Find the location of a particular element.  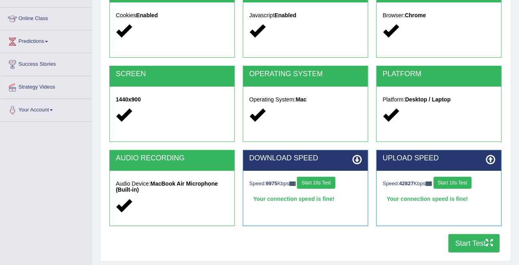

a: Your Account is located at coordinates (46, 109).